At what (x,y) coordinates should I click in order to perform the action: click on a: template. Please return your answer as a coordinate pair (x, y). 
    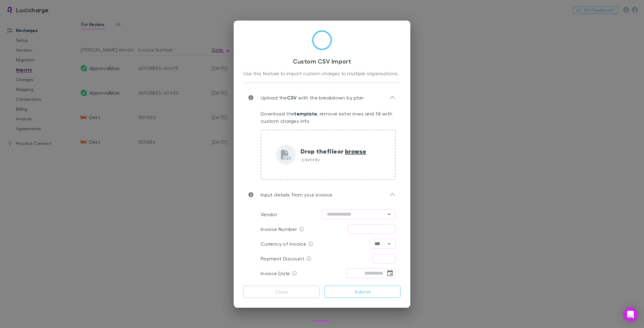
    Looking at the image, I should click on (305, 114).